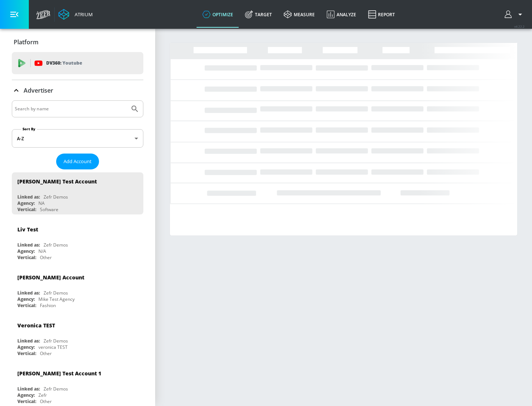  What do you see at coordinates (64, 63) in the screenshot?
I see `p: DV360:` at bounding box center [64, 63].